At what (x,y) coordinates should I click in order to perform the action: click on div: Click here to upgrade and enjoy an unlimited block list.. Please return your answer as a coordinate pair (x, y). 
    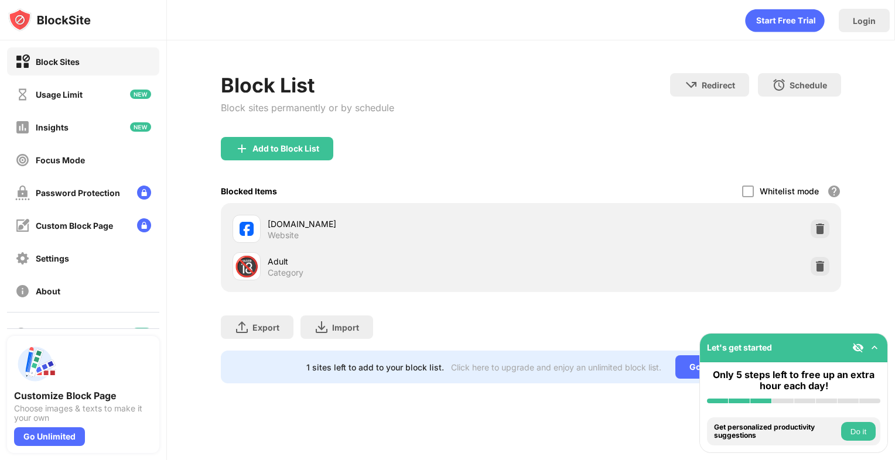
    Looking at the image, I should click on (556, 367).